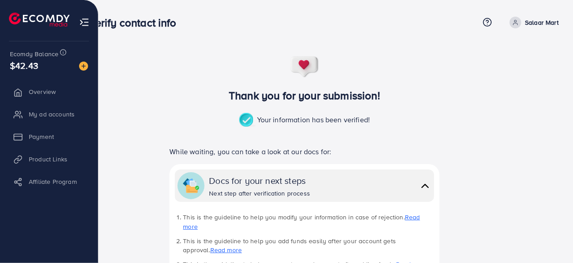  Describe the element at coordinates (84, 22) in the screenshot. I see `img: menu` at that location.